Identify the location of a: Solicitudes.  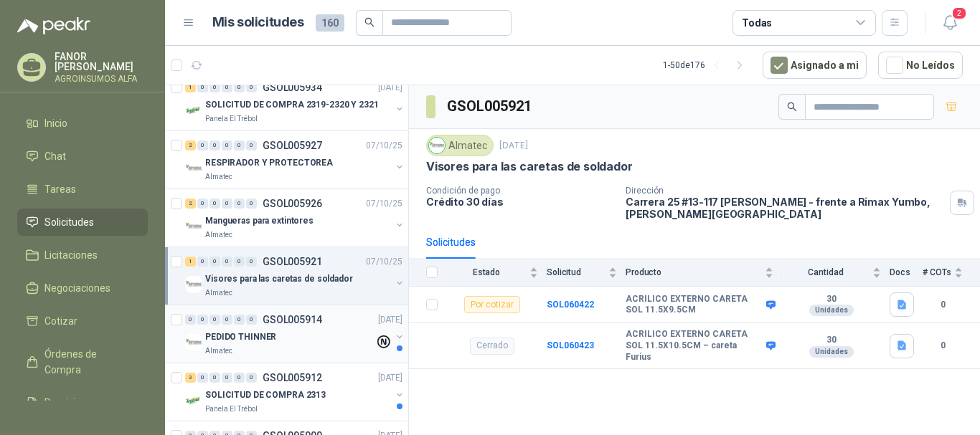
(83, 222).